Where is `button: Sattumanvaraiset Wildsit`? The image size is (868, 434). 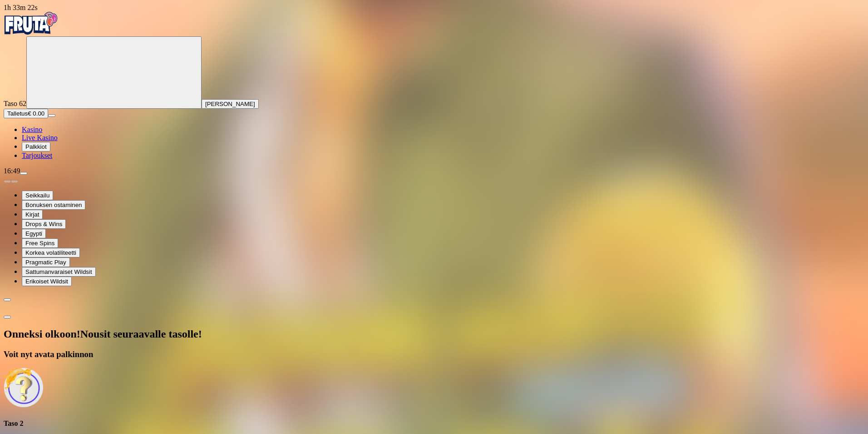
button: Sattumanvaraiset Wildsit is located at coordinates (58, 271).